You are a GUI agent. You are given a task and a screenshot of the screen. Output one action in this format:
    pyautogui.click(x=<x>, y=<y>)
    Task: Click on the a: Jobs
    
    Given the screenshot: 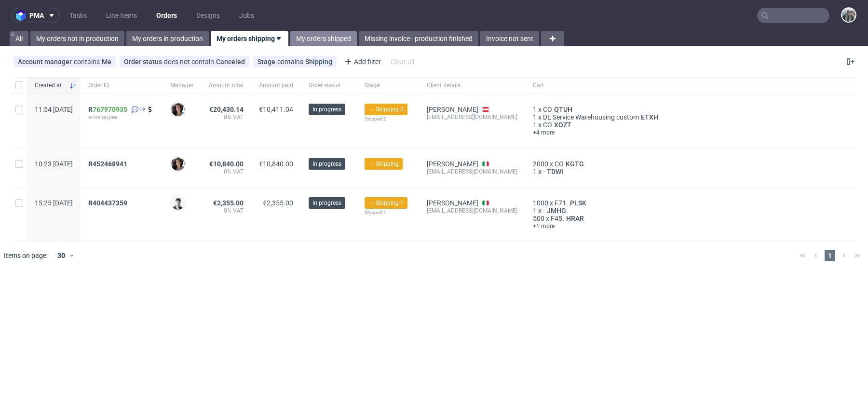 What is the action you would take?
    pyautogui.click(x=246, y=15)
    